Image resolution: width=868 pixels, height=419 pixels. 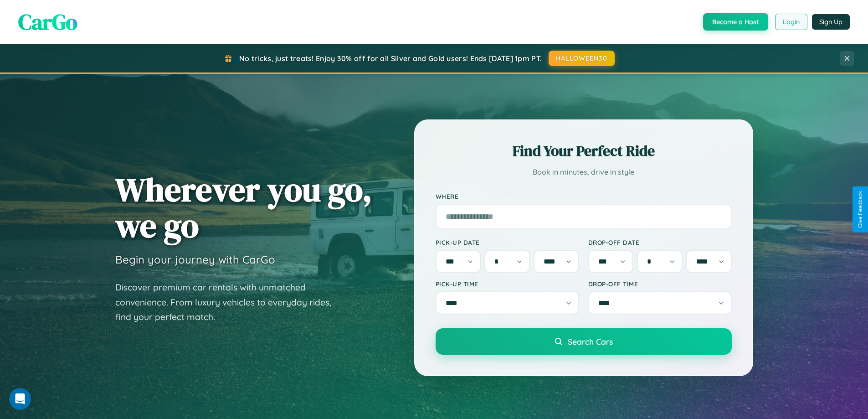 I want to click on label: Pick-up Time, so click(x=507, y=283).